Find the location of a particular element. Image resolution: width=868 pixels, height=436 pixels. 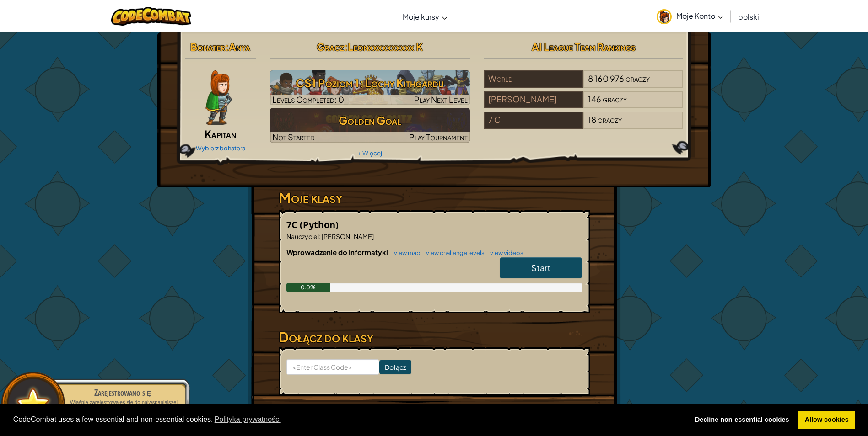

div: 0.0% is located at coordinates (309, 287).